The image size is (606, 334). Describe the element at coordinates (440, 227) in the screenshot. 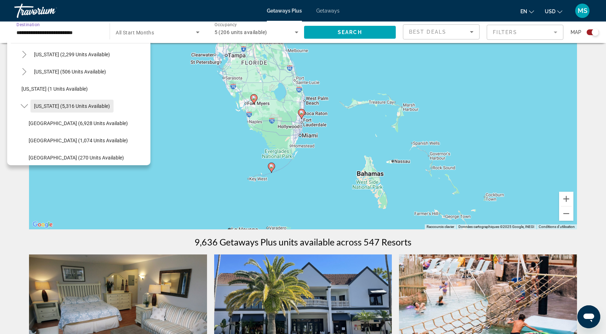

I see `button: Raccourcis clavier` at that location.